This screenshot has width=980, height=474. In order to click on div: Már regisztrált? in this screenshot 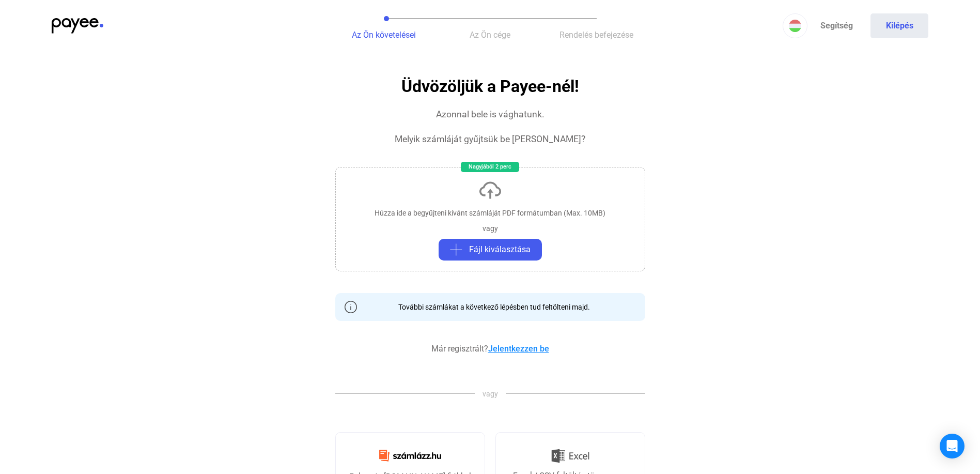, I will do `click(491, 349)`.